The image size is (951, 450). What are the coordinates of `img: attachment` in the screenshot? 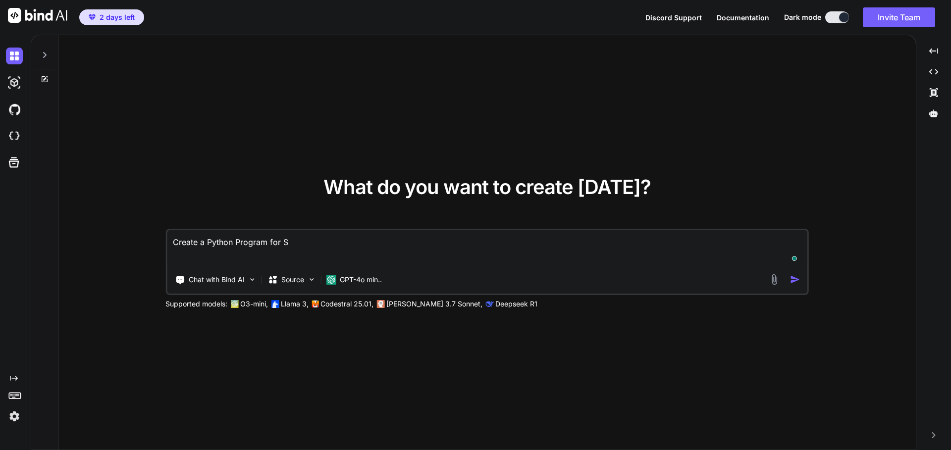 It's located at (774, 279).